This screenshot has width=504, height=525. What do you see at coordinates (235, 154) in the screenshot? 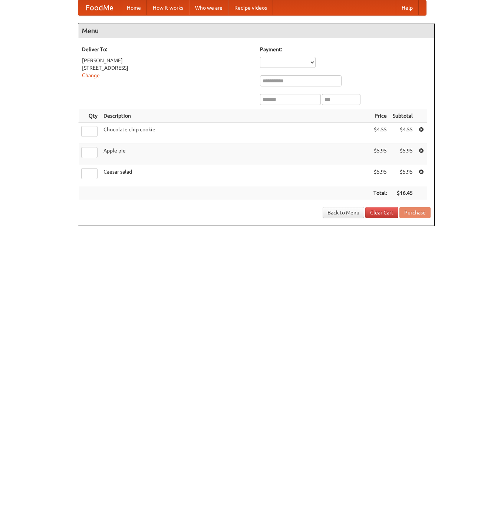
I see `td: Apple pie` at bounding box center [235, 154].